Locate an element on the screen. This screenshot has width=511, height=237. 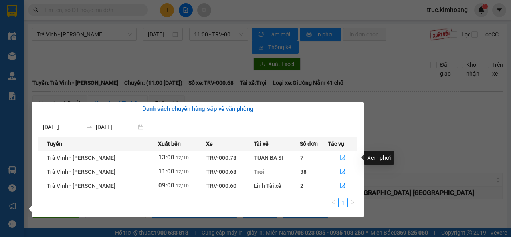
div: Trọi is located at coordinates (277, 172).